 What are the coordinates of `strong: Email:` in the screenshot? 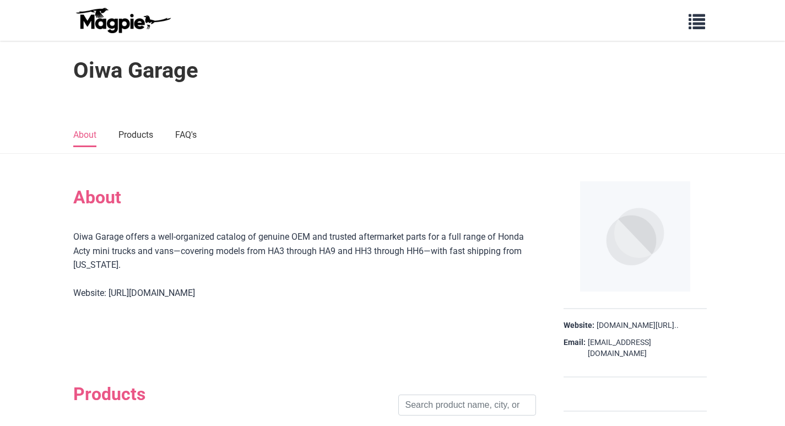 It's located at (575, 343).